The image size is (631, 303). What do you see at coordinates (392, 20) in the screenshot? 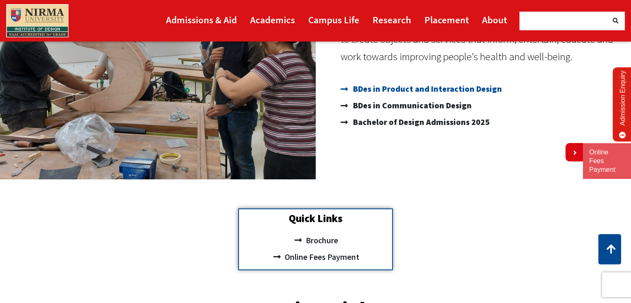
I see `a: Research` at bounding box center [392, 20].